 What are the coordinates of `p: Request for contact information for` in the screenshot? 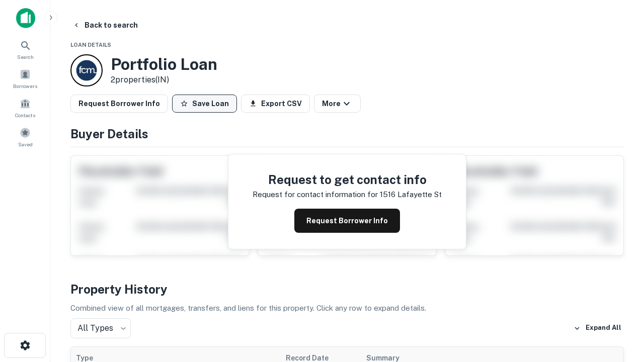 It's located at (315, 195).